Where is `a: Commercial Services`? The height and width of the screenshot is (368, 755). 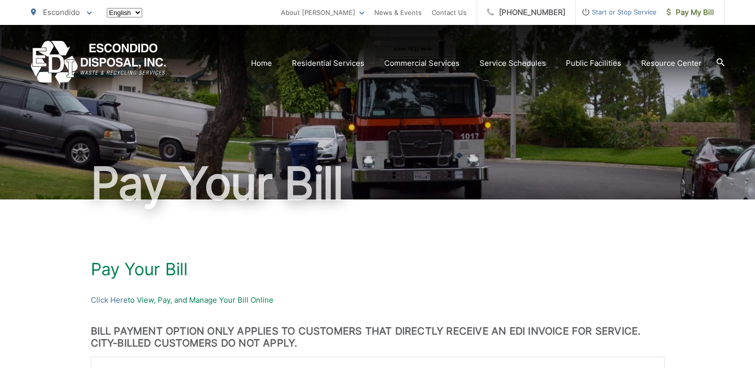 a: Commercial Services is located at coordinates (422, 63).